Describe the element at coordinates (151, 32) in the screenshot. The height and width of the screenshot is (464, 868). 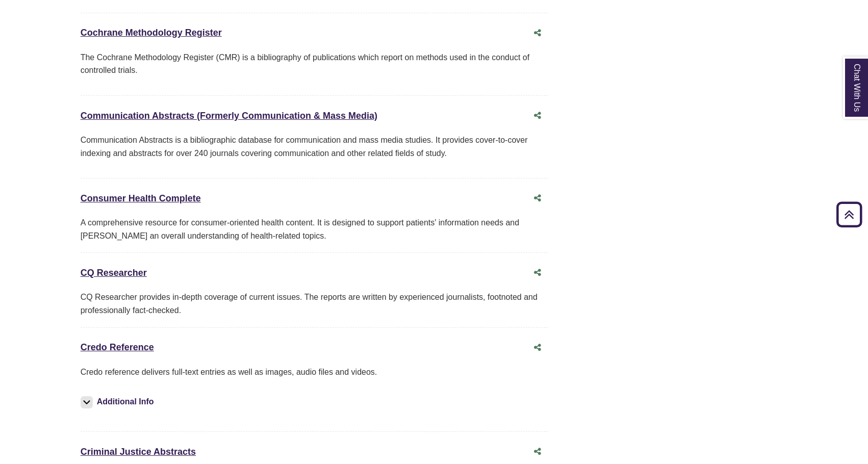
I see `a: Cochrane Methodology Register` at that location.